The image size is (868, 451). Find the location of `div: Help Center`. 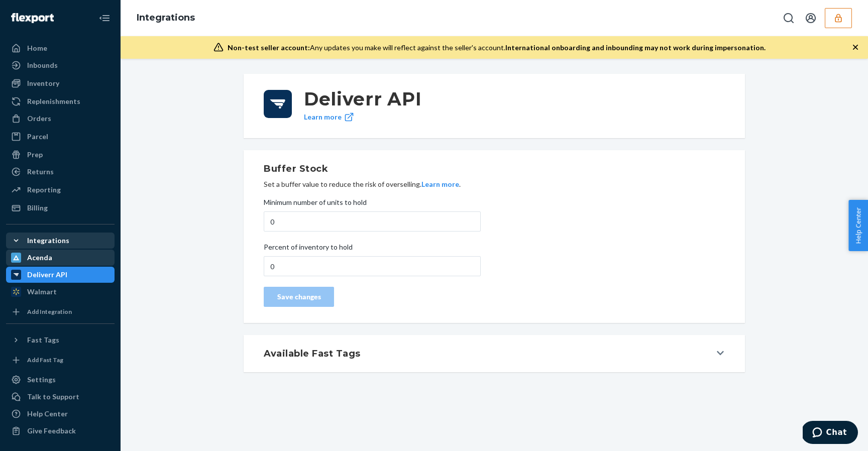

div: Help Center is located at coordinates (47, 414).